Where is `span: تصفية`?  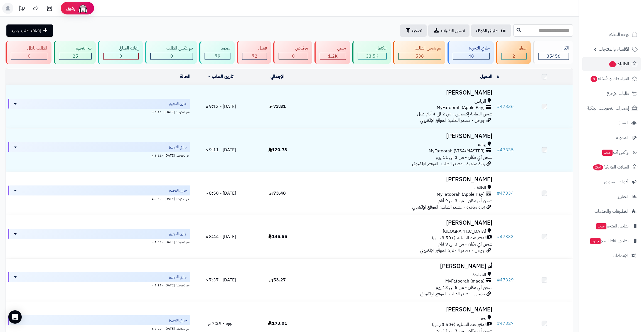
span: تصفية is located at coordinates (417, 31).